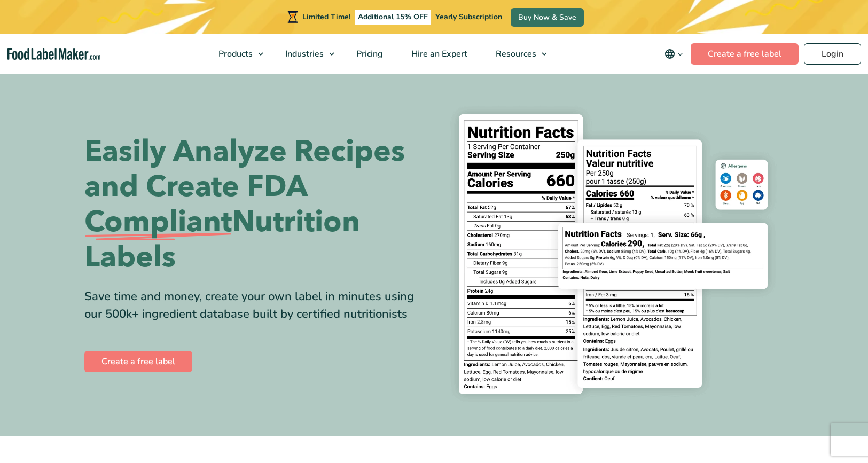  What do you see at coordinates (326, 16) in the screenshot?
I see `span: Limited Time!` at bounding box center [326, 16].